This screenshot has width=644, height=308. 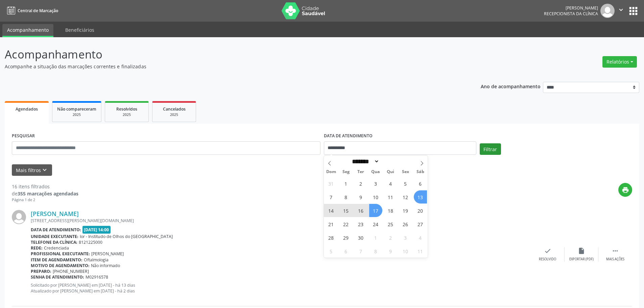 What do you see at coordinates (376, 197) in the screenshot?
I see `span: Setembro 10, 2025` at bounding box center [376, 197].